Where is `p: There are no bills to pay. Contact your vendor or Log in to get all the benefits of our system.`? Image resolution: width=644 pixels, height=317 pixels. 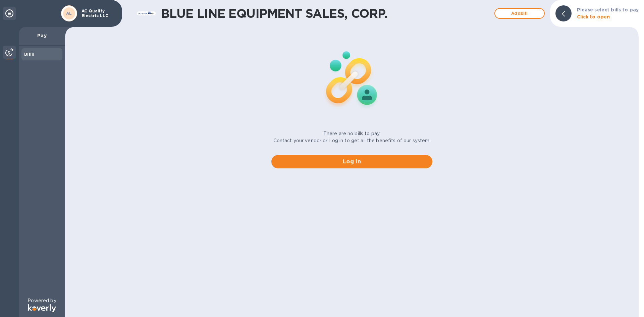 p: There are no bills to pay. Contact your vendor or Log in to get all the benefits of our system. is located at coordinates (352, 137).